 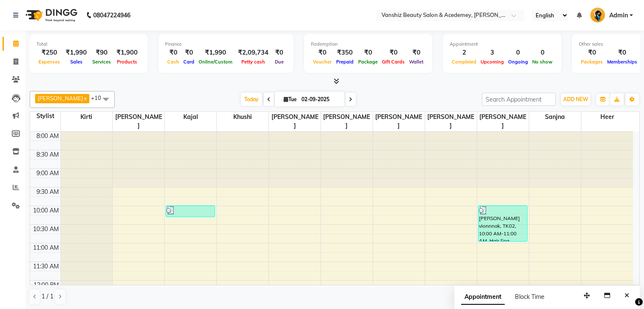 I want to click on button: ADD NEW, so click(x=575, y=99).